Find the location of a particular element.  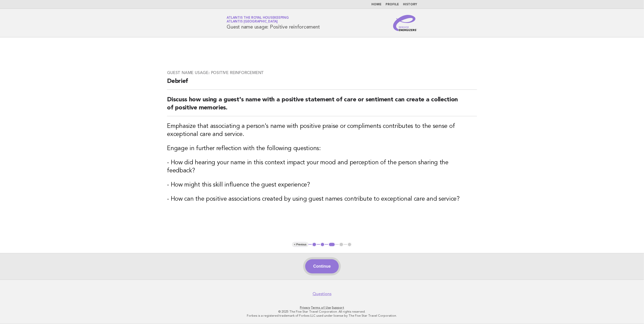

p: Forbes is a registered trademark of Forbes LLC used under license by The Five Star Travel Corpora... is located at coordinates (322, 315).